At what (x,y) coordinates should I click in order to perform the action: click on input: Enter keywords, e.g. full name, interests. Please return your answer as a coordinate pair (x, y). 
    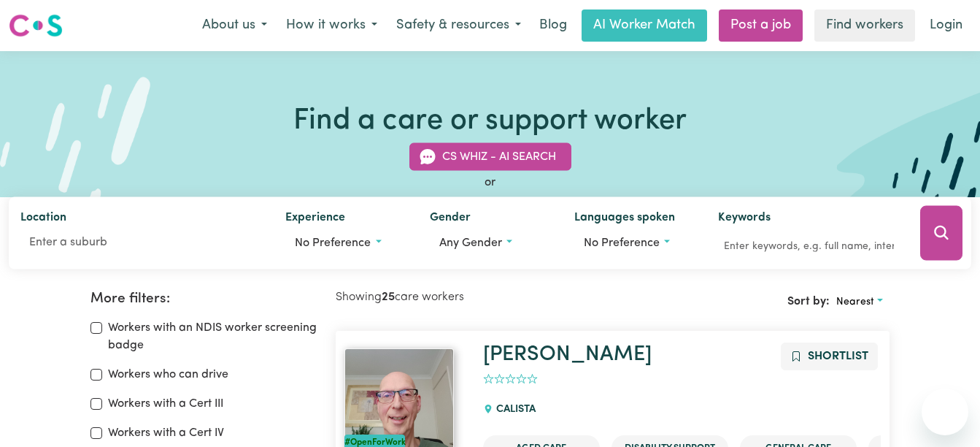
    Looking at the image, I should click on (809, 246).